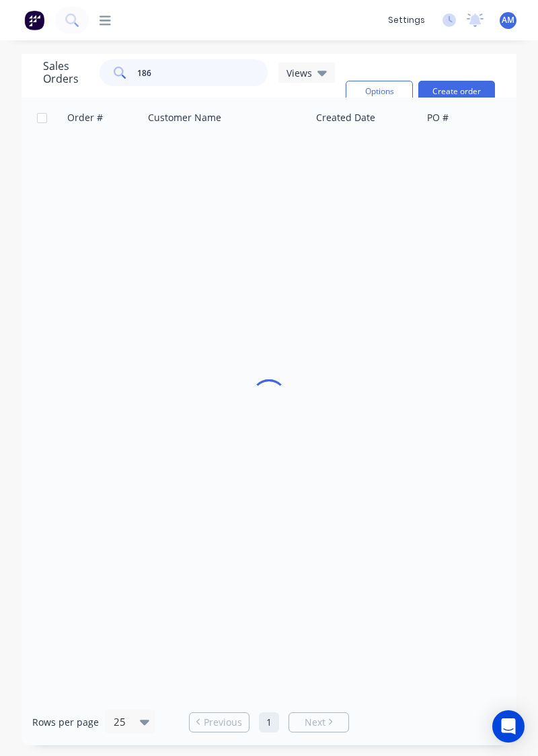 Image resolution: width=538 pixels, height=756 pixels. I want to click on span: Previous, so click(223, 723).